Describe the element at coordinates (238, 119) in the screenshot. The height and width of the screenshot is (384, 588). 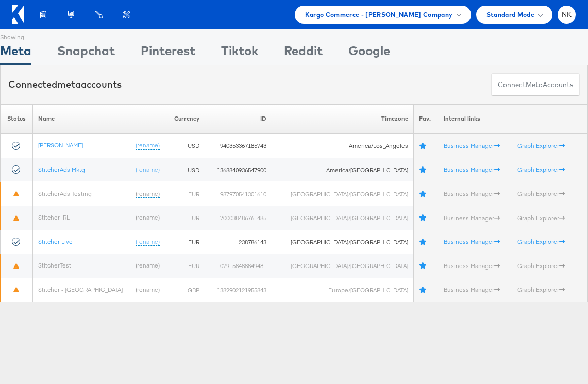
I see `th: ID` at that location.